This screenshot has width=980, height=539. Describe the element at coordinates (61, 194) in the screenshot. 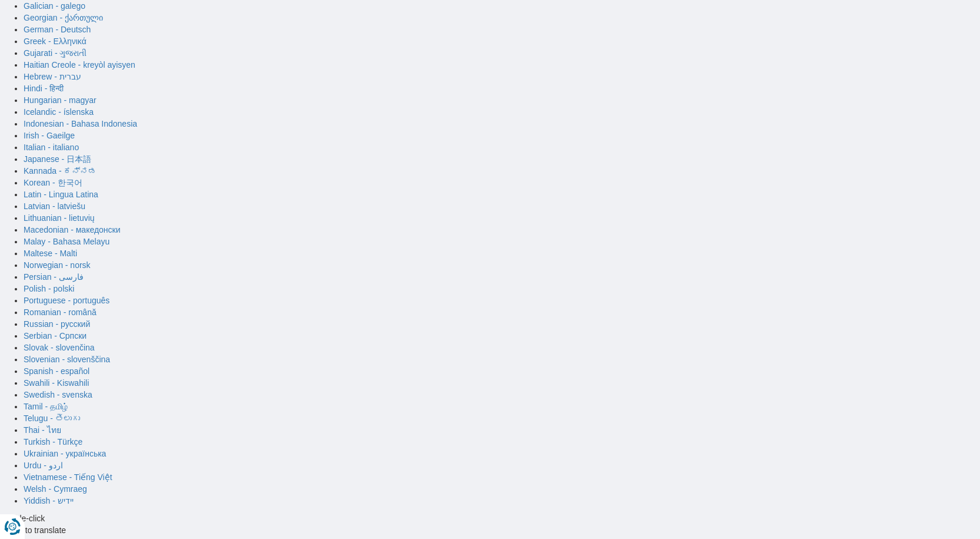

I see `a: Latin - Lingua Latina` at that location.